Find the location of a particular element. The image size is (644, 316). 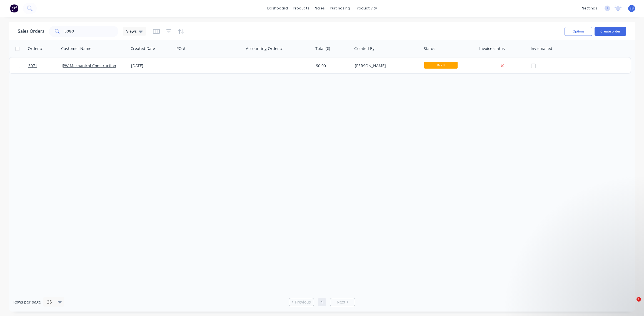

div: productivity is located at coordinates (366, 8).